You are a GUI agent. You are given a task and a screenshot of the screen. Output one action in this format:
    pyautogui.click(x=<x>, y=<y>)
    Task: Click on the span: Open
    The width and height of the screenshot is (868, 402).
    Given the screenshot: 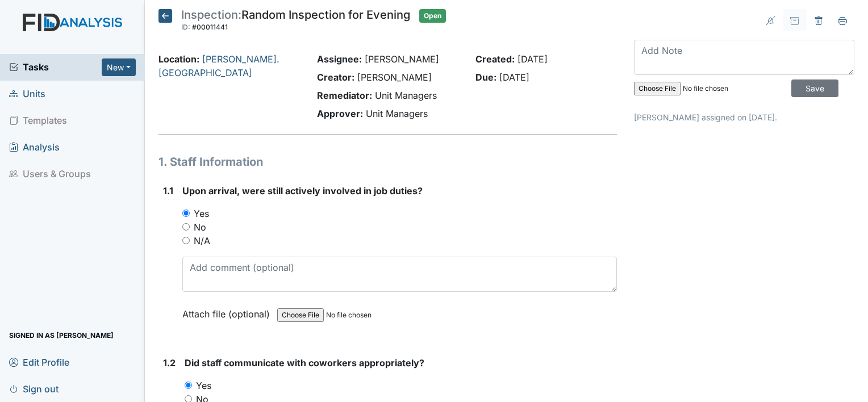 What is the action you would take?
    pyautogui.click(x=432, y=16)
    